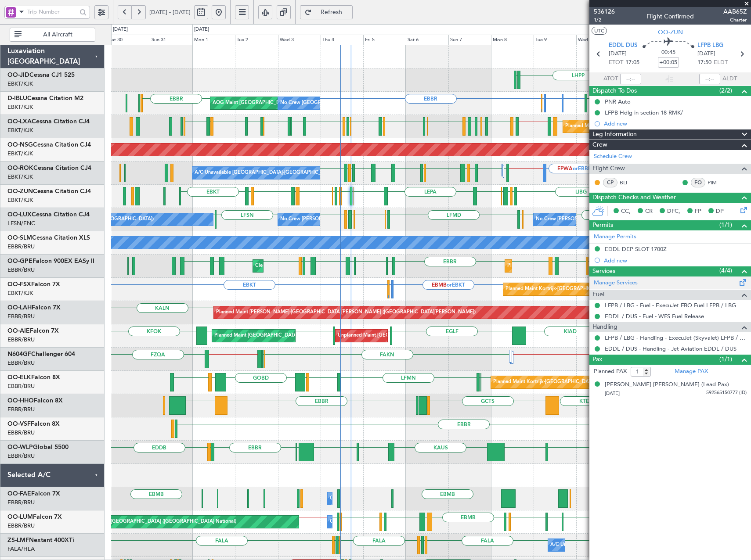 The image size is (751, 560). I want to click on span: Pax, so click(598, 360).